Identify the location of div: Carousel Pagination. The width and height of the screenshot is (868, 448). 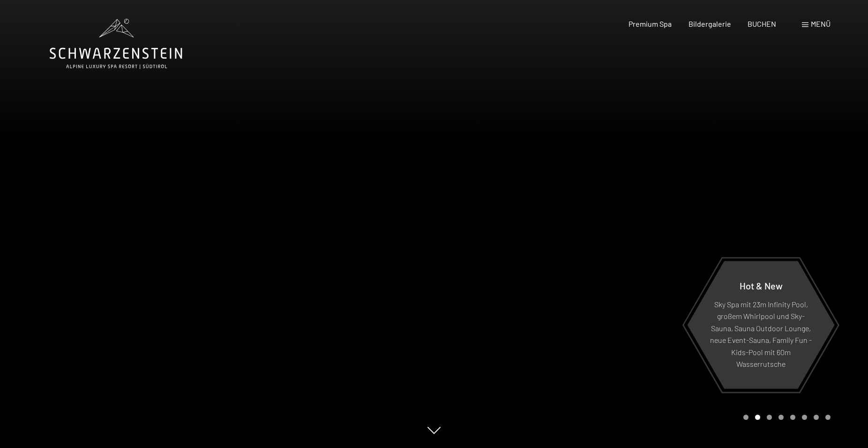
(785, 417).